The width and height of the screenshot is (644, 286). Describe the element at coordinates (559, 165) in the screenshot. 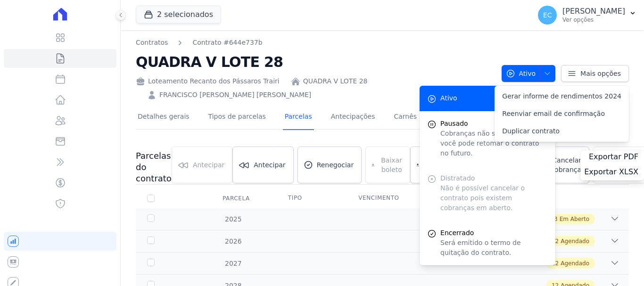

I see `a: Cancelar Cobrança` at that location.